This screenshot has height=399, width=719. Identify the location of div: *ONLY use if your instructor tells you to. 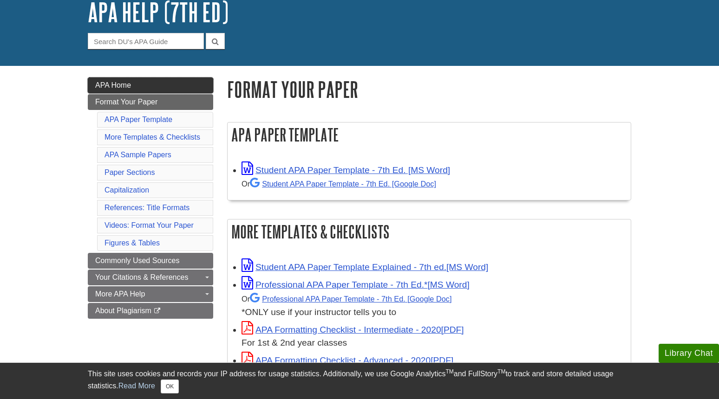
(434, 305).